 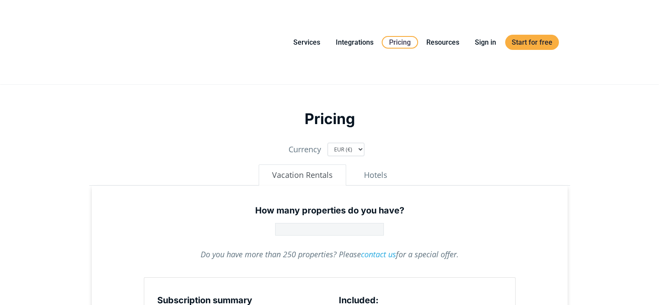 What do you see at coordinates (307, 42) in the screenshot?
I see `a: Services` at bounding box center [307, 42].